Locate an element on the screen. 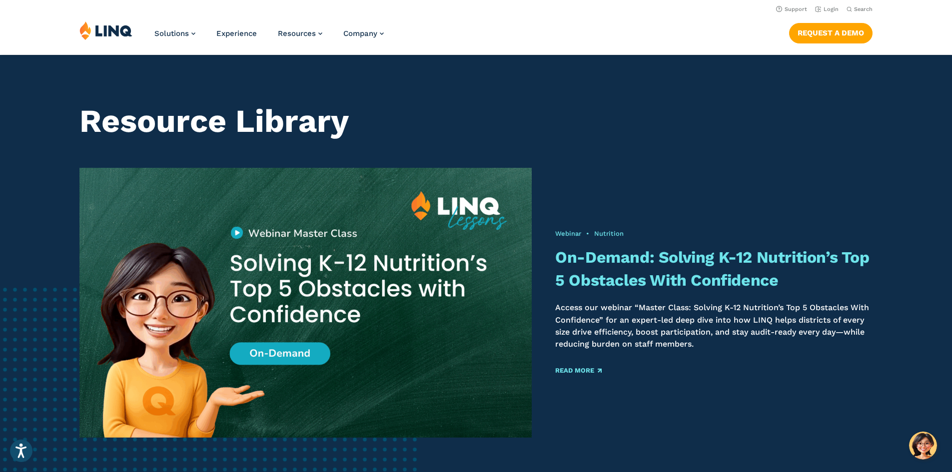 Image resolution: width=952 pixels, height=472 pixels. h1: Resource Library is located at coordinates (476, 121).